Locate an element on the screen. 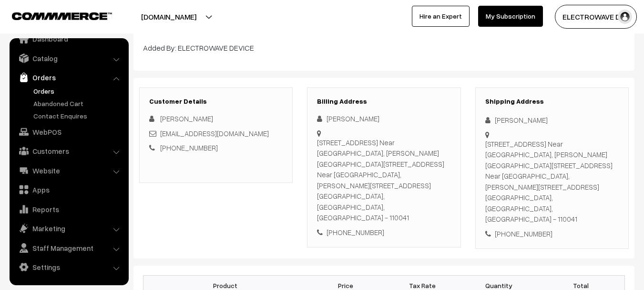  h3: Shipping Address is located at coordinates (552, 101).